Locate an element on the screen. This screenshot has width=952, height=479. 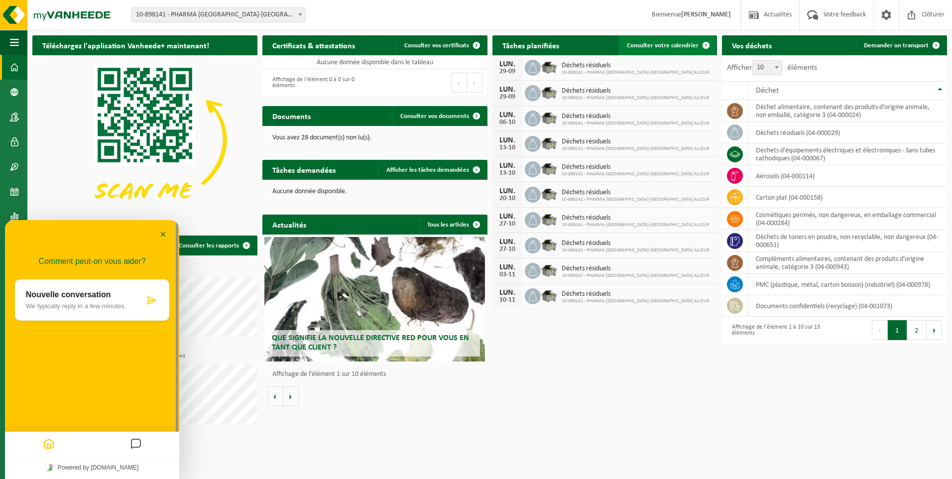
div: 13-10 is located at coordinates (507, 173).